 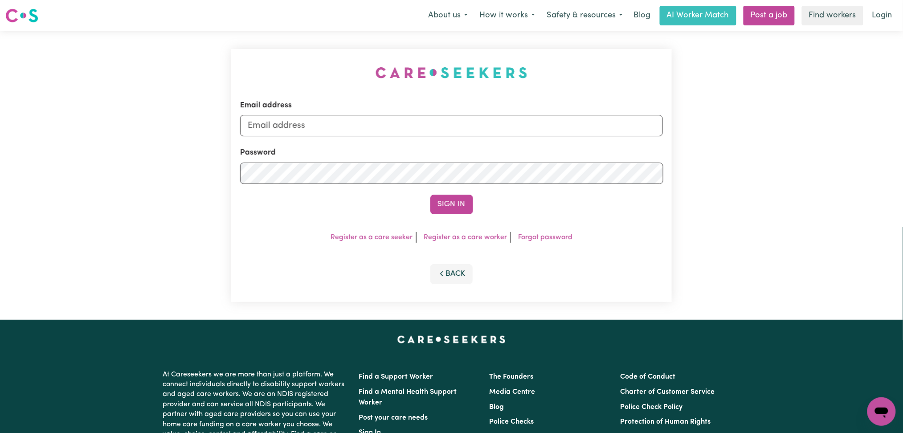 I want to click on a: Register as a care worker, so click(x=465, y=238).